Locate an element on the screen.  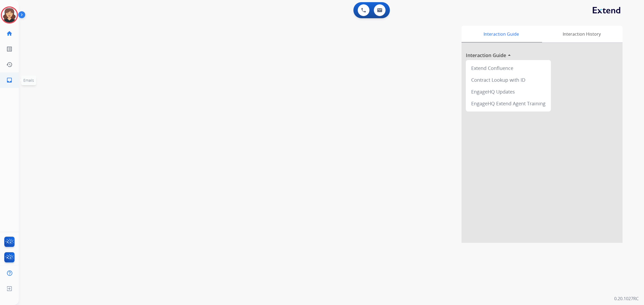
div: Contract Lookup with ID is located at coordinates (508, 80).